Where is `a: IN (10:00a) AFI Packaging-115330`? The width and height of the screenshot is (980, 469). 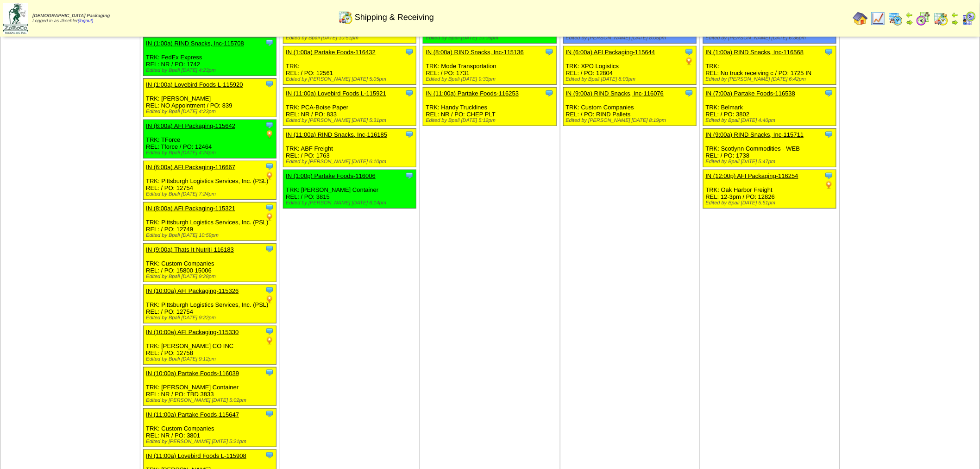
a: IN (10:00a) AFI Packaging-115330 is located at coordinates (193, 332).